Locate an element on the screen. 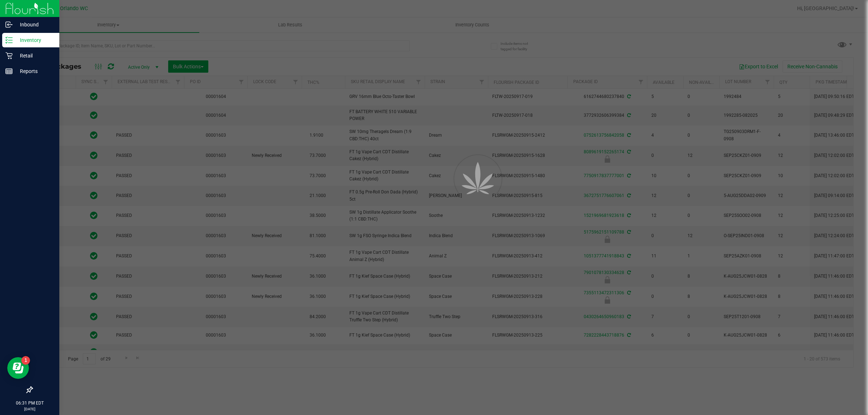  p: Inventory is located at coordinates (34, 40).